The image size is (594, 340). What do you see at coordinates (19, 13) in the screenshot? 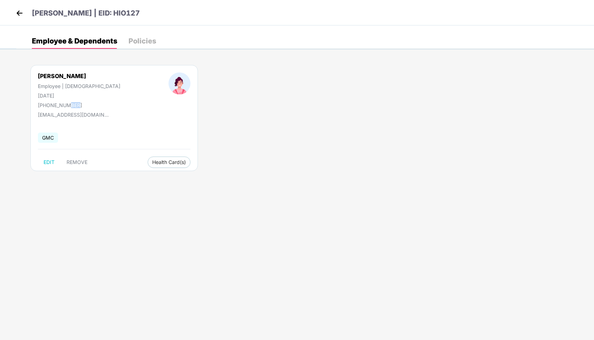
I see `img: back` at bounding box center [19, 13].